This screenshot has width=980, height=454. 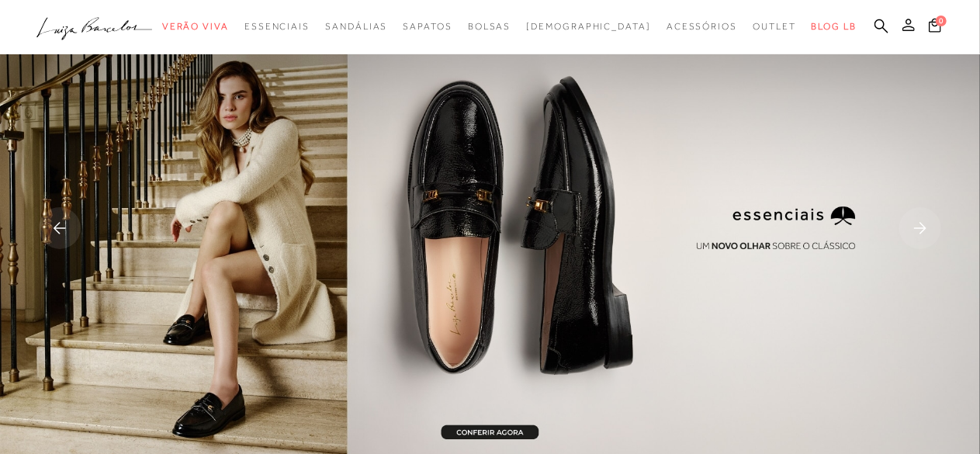 What do you see at coordinates (588, 26) in the screenshot?
I see `a: noSubCategoriesText` at bounding box center [588, 26].